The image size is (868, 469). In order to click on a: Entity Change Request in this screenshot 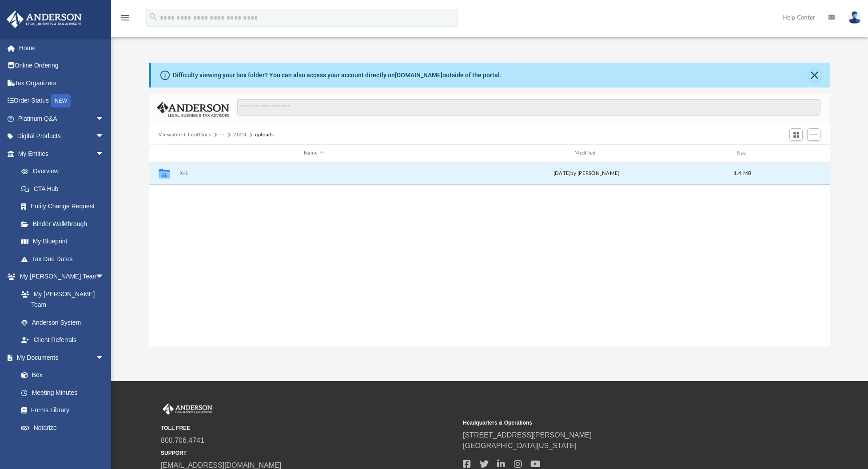, I will do `click(65, 207)`.